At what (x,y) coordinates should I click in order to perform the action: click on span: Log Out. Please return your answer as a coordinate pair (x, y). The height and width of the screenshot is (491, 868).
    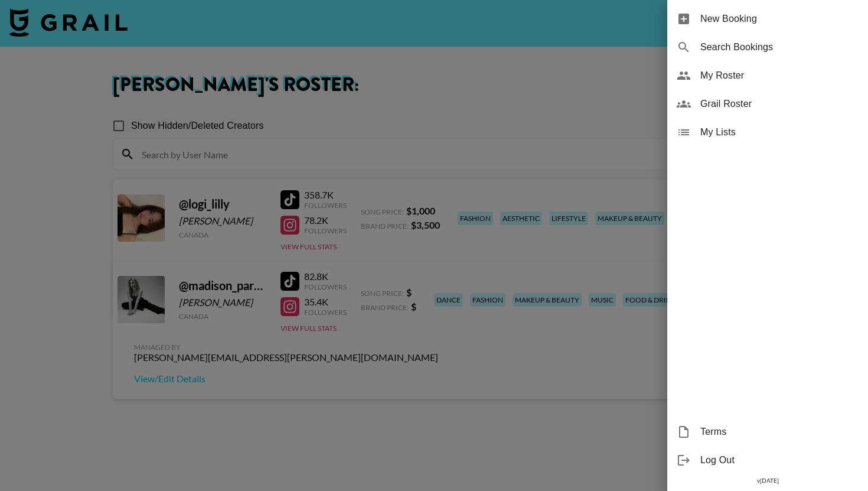
    Looking at the image, I should click on (779, 460).